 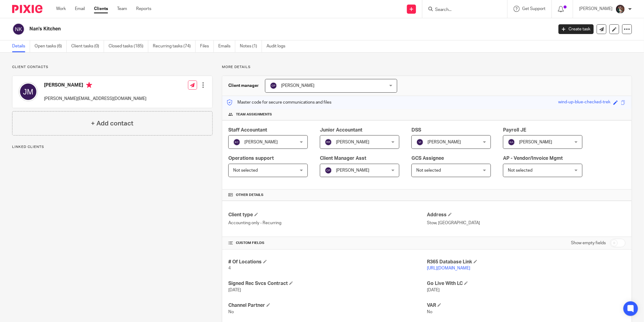 I want to click on a: Details, so click(x=21, y=46).